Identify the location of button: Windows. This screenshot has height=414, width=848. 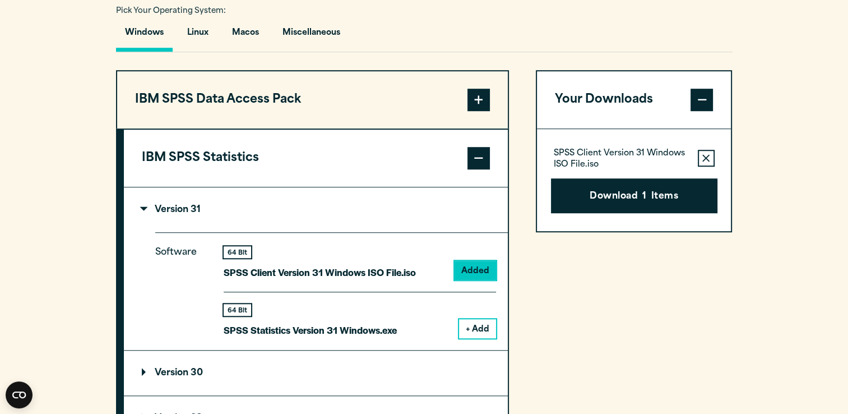
(144, 35).